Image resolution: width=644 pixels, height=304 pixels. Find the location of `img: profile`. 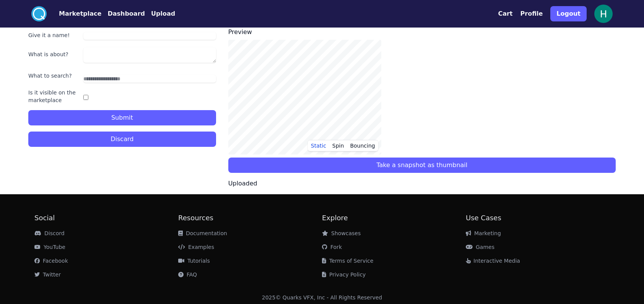

img: profile is located at coordinates (603, 14).